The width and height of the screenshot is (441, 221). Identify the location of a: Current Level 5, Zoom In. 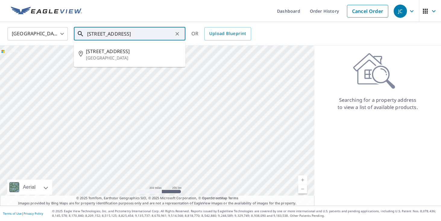
(303, 180).